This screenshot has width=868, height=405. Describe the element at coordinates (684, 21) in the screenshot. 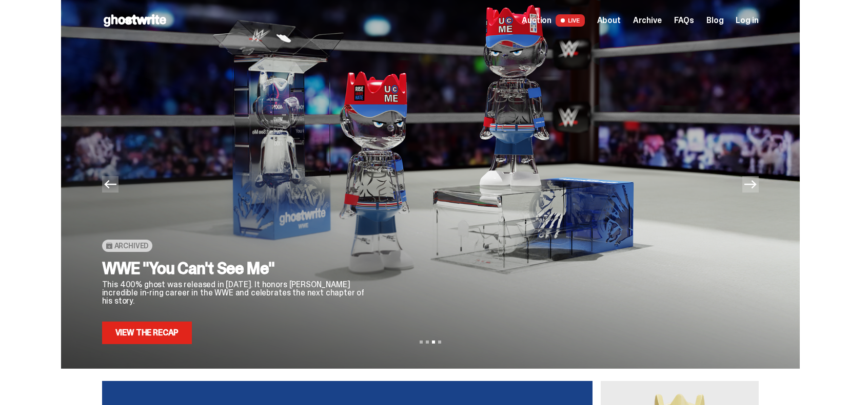

I see `span: FAQs` at that location.